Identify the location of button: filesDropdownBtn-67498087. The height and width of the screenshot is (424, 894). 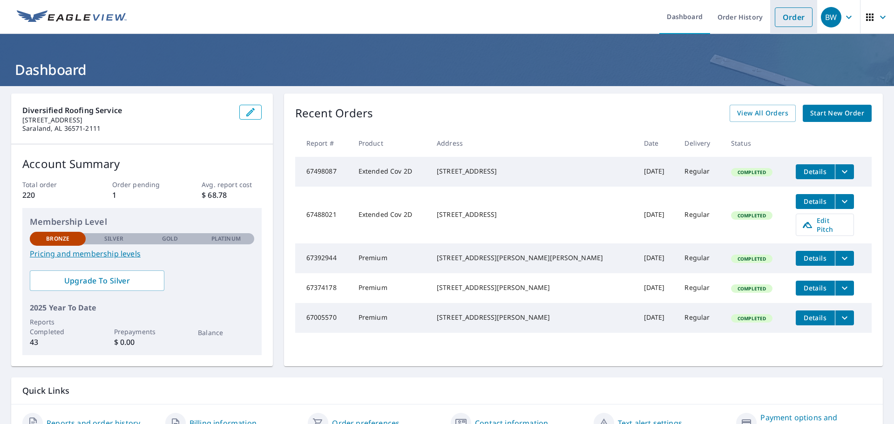
(844, 172).